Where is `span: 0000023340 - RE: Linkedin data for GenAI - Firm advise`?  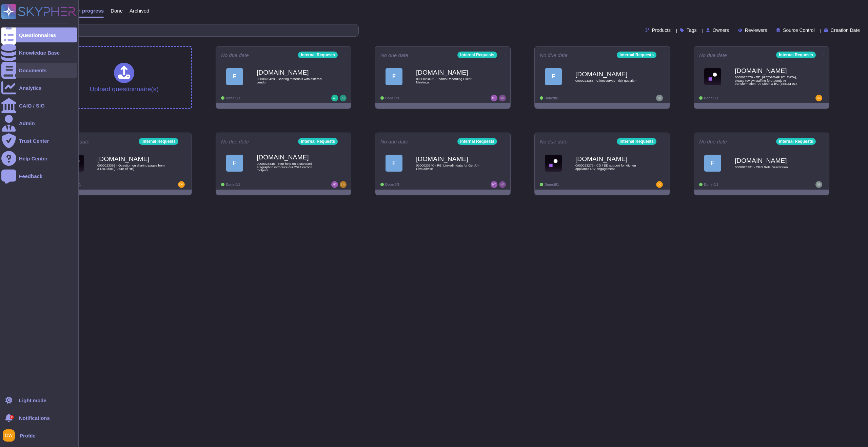 span: 0000023340 - RE: Linkedin data for GenAI - Firm advise is located at coordinates (450, 166).